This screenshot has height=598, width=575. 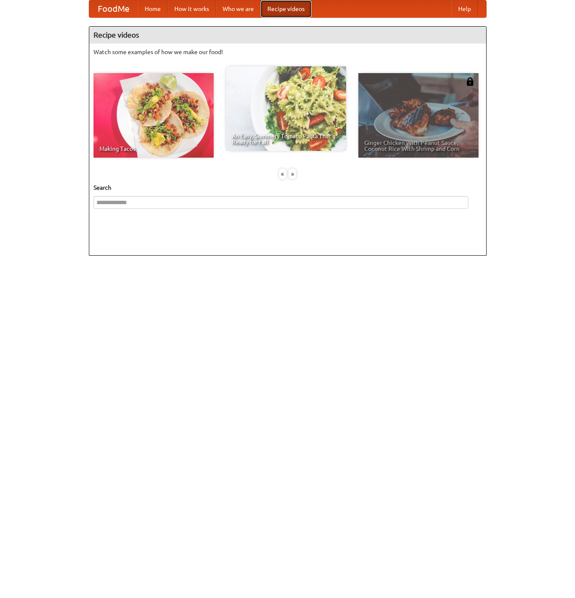 I want to click on p: Watch some examples of how we make our food!, so click(x=288, y=52).